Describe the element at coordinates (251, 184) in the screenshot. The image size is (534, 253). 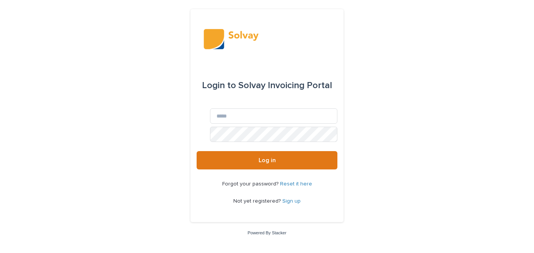
I see `span: Forgot your password?` at that location.